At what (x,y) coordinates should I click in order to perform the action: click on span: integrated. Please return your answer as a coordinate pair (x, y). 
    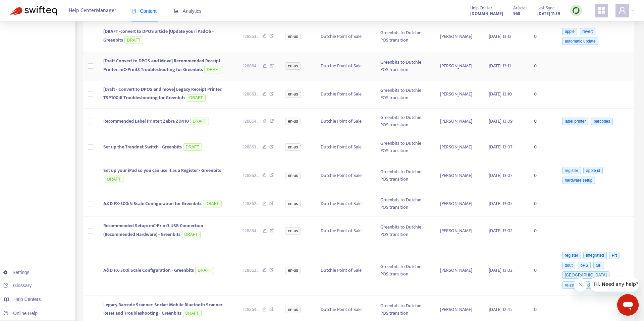
    Looking at the image, I should click on (595, 255).